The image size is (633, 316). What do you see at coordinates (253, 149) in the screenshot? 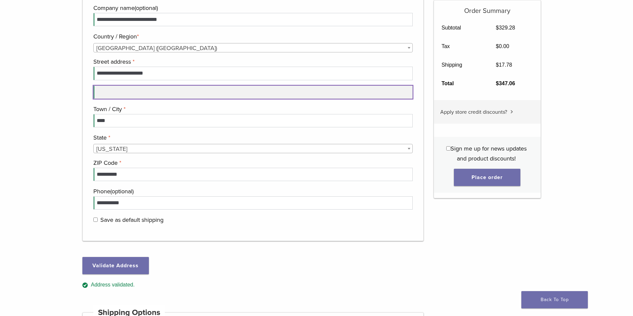
I see `span: Oregon` at bounding box center [253, 149].